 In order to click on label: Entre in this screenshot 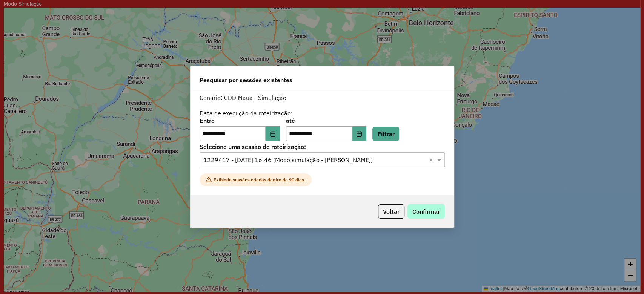, I will do `click(239, 121)`.